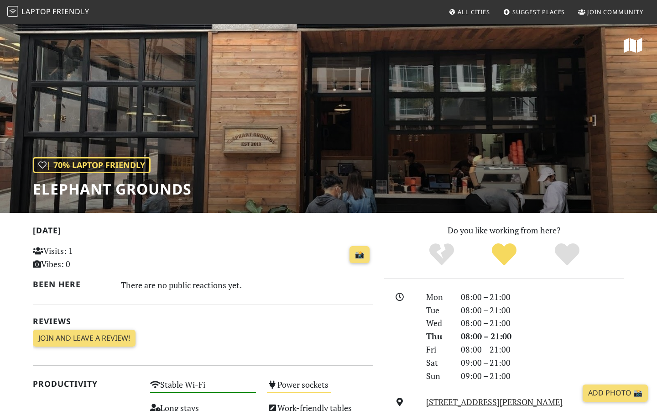 The image size is (657, 411). Describe the element at coordinates (84, 338) in the screenshot. I see `a: Join and leave a review!` at that location.